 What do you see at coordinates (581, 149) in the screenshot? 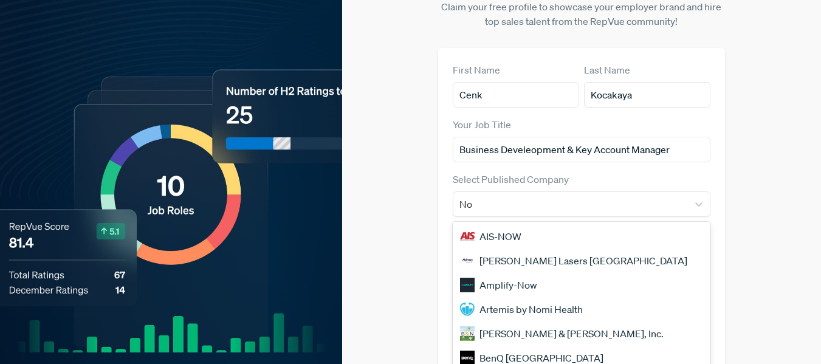
I see `input: Title` at bounding box center [581, 149].